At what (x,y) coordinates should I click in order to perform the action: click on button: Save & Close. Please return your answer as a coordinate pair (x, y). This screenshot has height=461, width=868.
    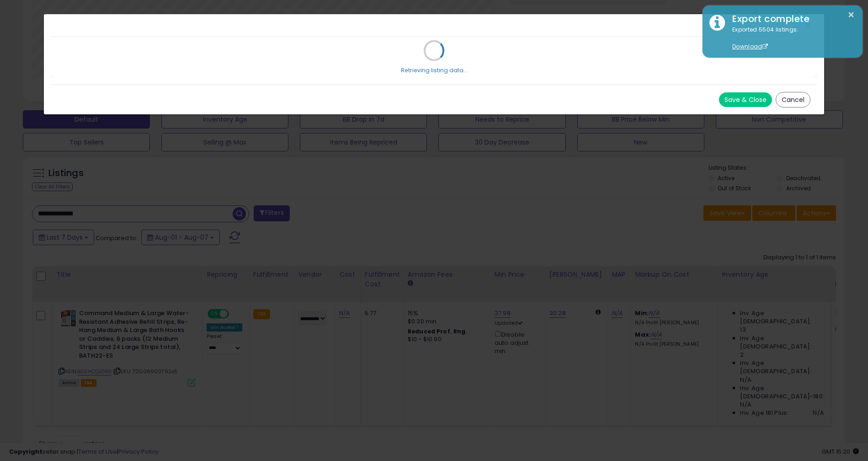
    Looking at the image, I should click on (746, 100).